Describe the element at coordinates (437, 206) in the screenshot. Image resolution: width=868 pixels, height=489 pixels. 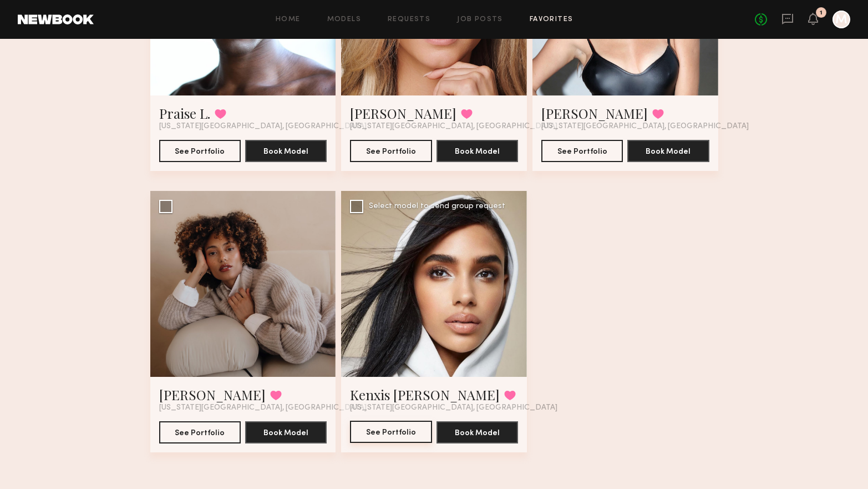
I see `div: Select model to send group request` at that location.